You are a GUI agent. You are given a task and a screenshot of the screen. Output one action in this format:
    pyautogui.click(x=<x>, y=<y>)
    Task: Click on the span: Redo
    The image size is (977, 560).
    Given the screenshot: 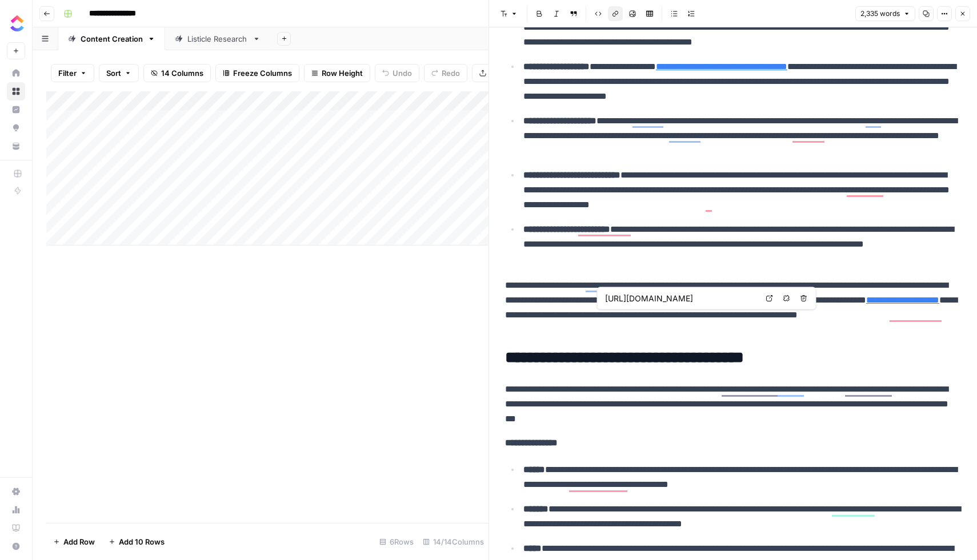 What is the action you would take?
    pyautogui.click(x=451, y=73)
    